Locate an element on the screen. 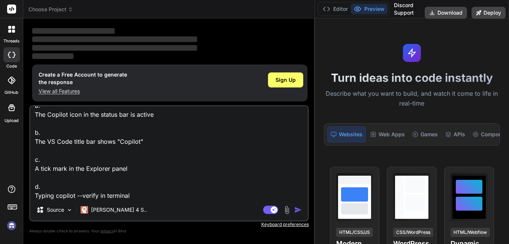 Image resolution: width=509 pixels, height=244 pixels. label: code is located at coordinates (12, 66).